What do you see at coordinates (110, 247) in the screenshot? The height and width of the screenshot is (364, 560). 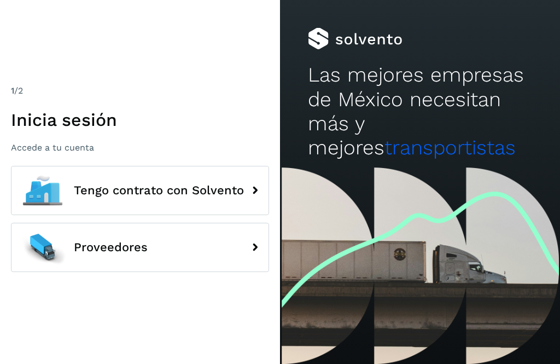 I see `span: Proveedores` at bounding box center [110, 247].